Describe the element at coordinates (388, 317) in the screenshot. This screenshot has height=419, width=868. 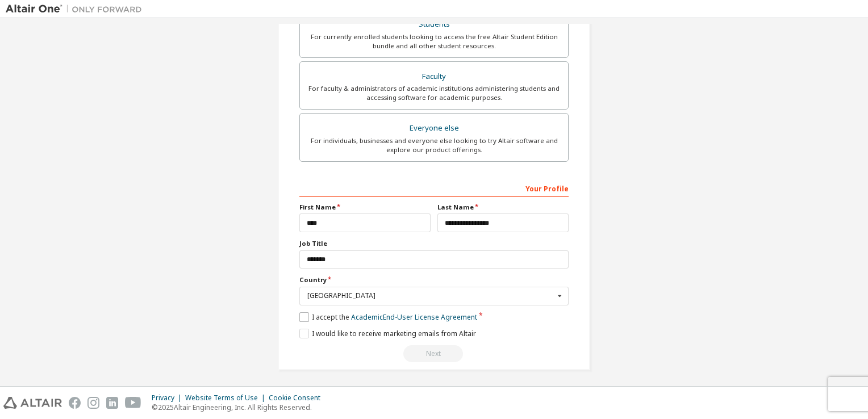
I see `label: I accept the` at that location.